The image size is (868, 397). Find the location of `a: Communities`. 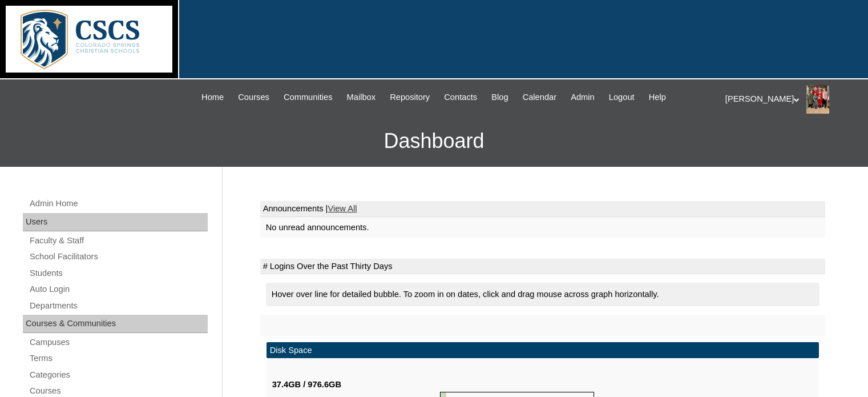

a: Communities is located at coordinates (308, 97).